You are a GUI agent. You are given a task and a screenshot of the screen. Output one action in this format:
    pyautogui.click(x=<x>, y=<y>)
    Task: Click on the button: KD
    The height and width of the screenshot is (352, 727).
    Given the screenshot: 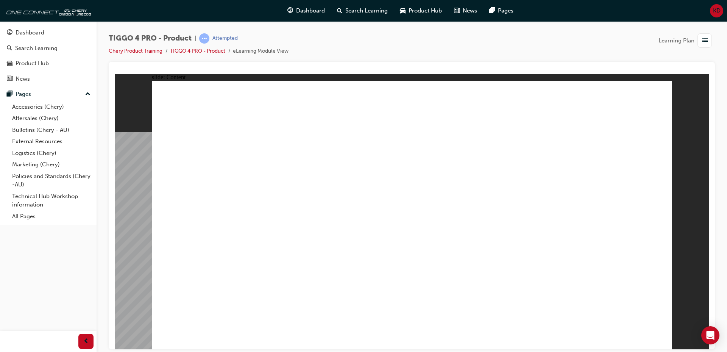 What is the action you would take?
    pyautogui.click(x=716, y=11)
    